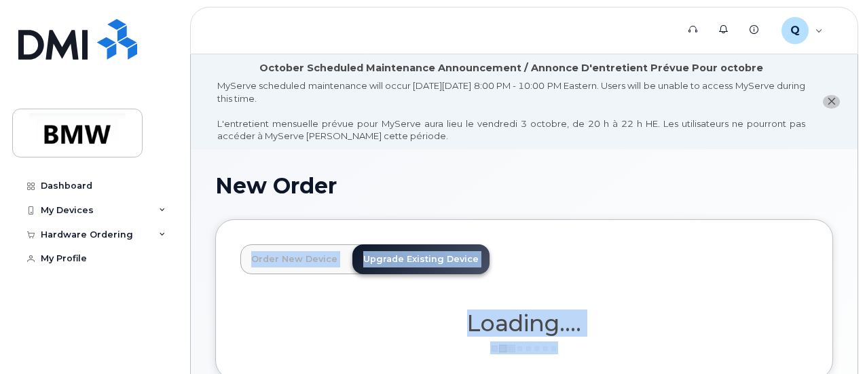 This screenshot has height=374, width=865. Describe the element at coordinates (831, 102) in the screenshot. I see `button: close notification` at that location.